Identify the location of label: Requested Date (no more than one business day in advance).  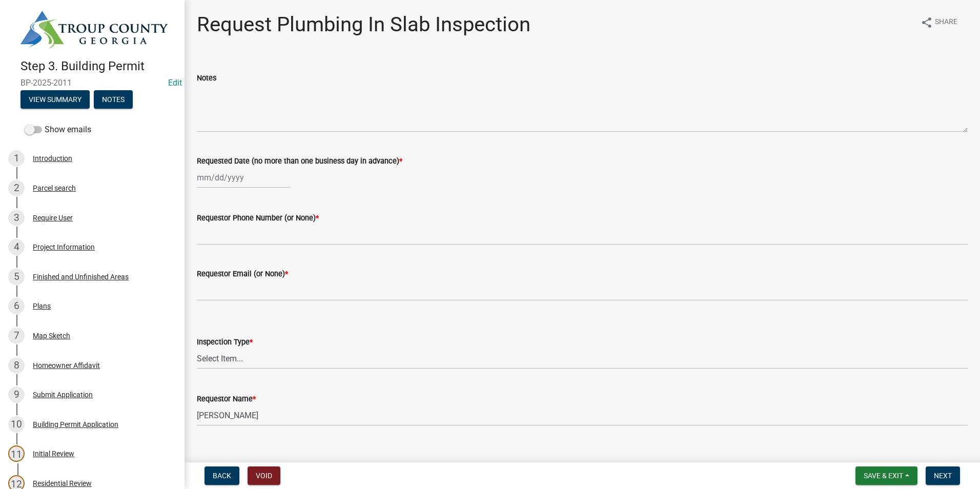
(299, 161).